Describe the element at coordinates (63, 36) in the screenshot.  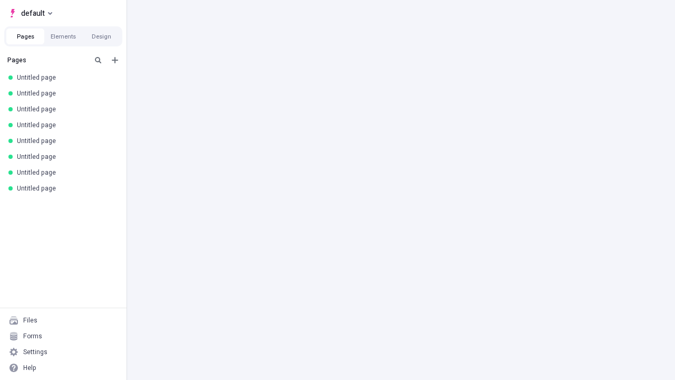
I see `button: Elements` at that location.